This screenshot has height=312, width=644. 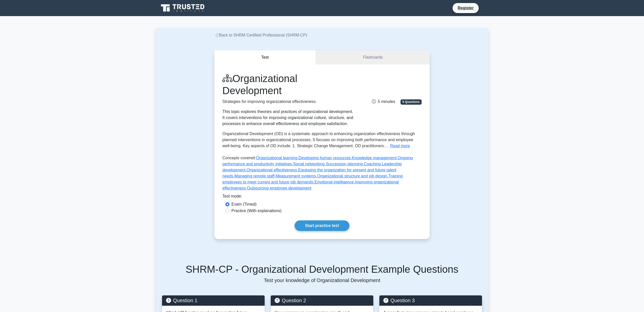 I want to click on a: Social networking, so click(x=309, y=164).